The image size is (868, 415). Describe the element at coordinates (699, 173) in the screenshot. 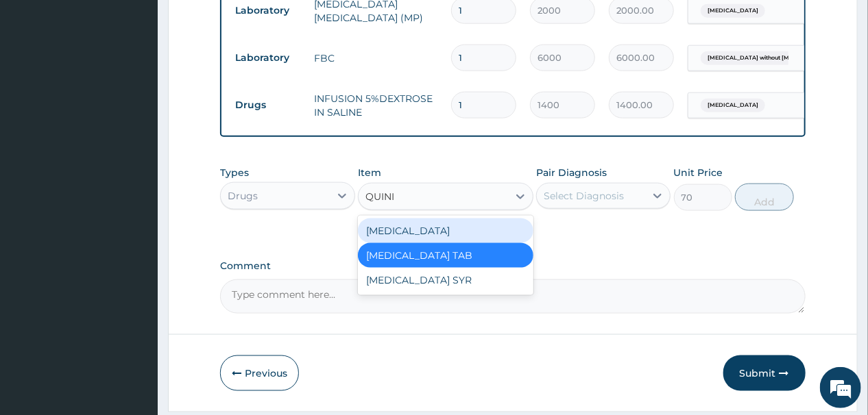

I see `label: Unit Price` at that location.